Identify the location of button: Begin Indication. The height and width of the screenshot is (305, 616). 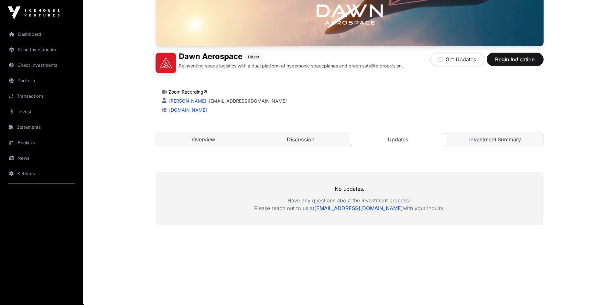
(515, 59).